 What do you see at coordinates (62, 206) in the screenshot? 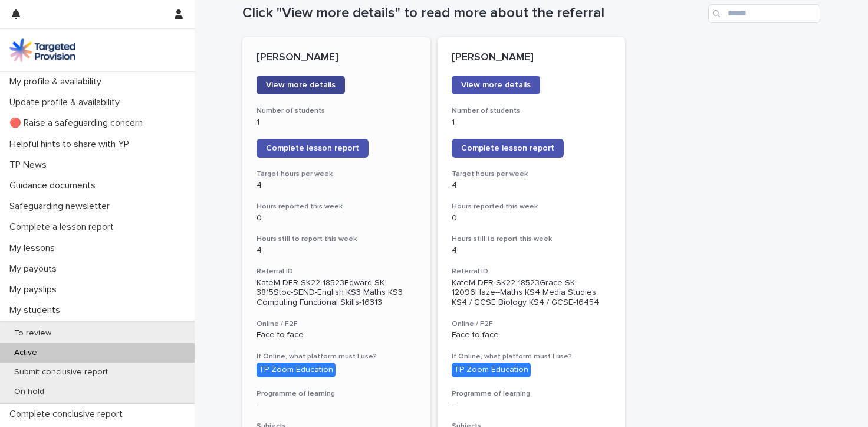
I see `p: Safeguarding newsletter` at bounding box center [62, 206].